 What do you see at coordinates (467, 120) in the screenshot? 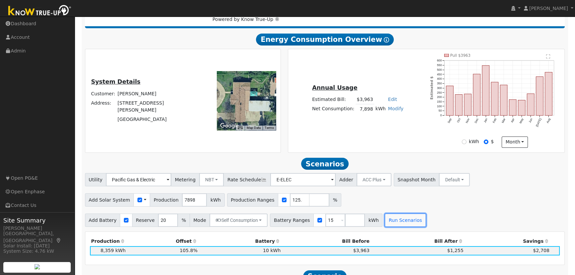
I see `text: Nov` at bounding box center [467, 120].